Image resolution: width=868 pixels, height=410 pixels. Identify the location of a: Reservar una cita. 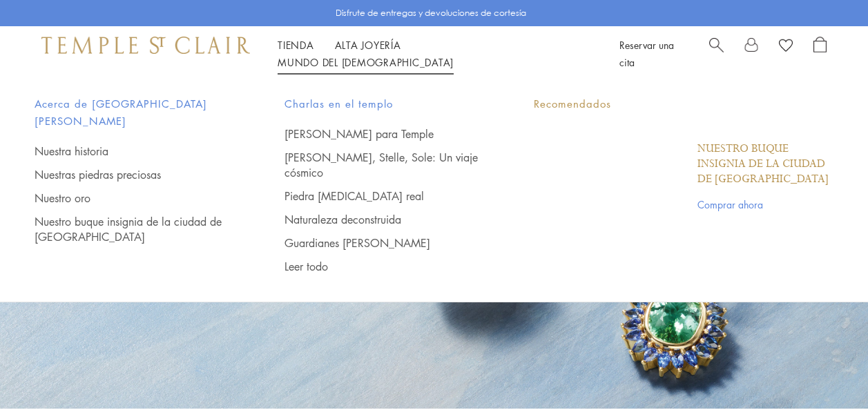
(646, 54).